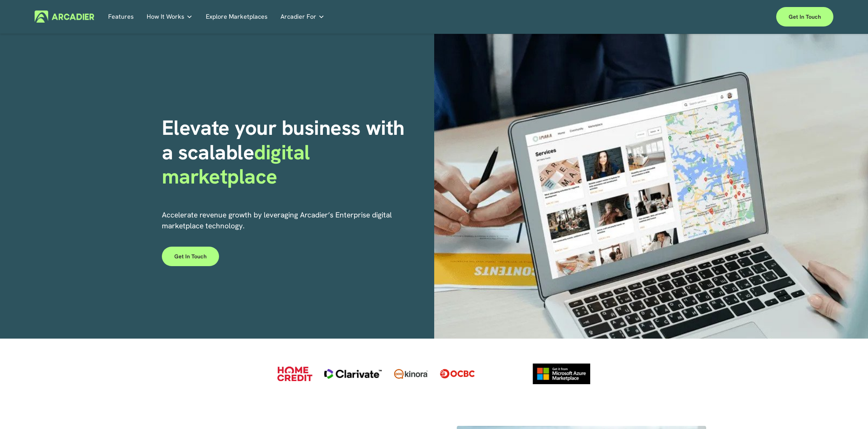  I want to click on span: How It Works, so click(165, 17).